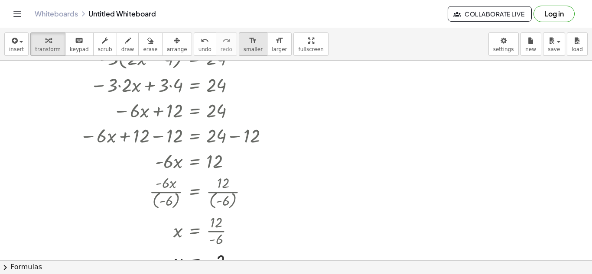 The image size is (592, 274). What do you see at coordinates (226, 41) in the screenshot?
I see `i: redo` at bounding box center [226, 41].